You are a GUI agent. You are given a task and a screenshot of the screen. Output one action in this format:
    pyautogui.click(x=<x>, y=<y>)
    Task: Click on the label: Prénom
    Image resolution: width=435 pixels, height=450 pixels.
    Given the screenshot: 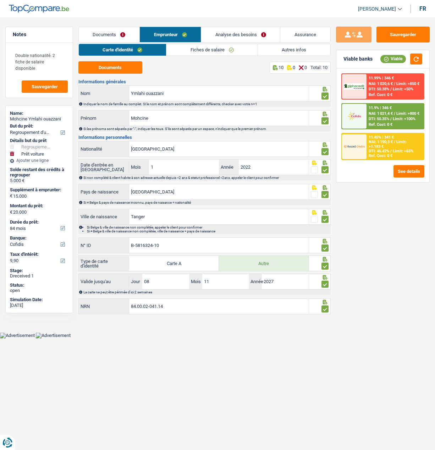 What is the action you would take?
    pyautogui.click(x=104, y=118)
    